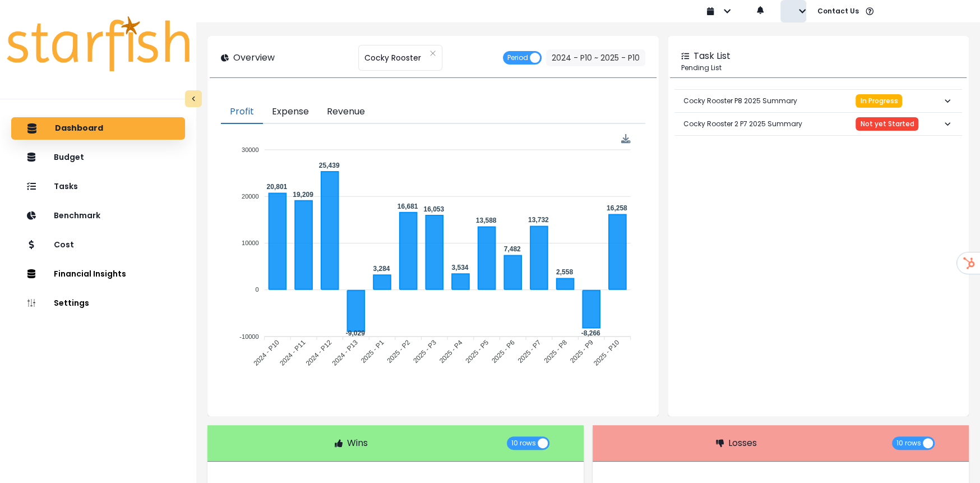  I want to click on p: Tasks, so click(65, 186).